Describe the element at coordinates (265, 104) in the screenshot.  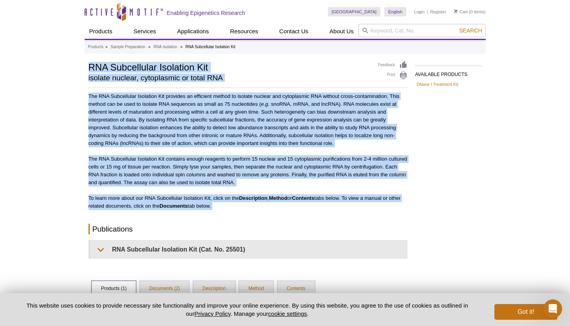
I see `em: e.g` at that location.